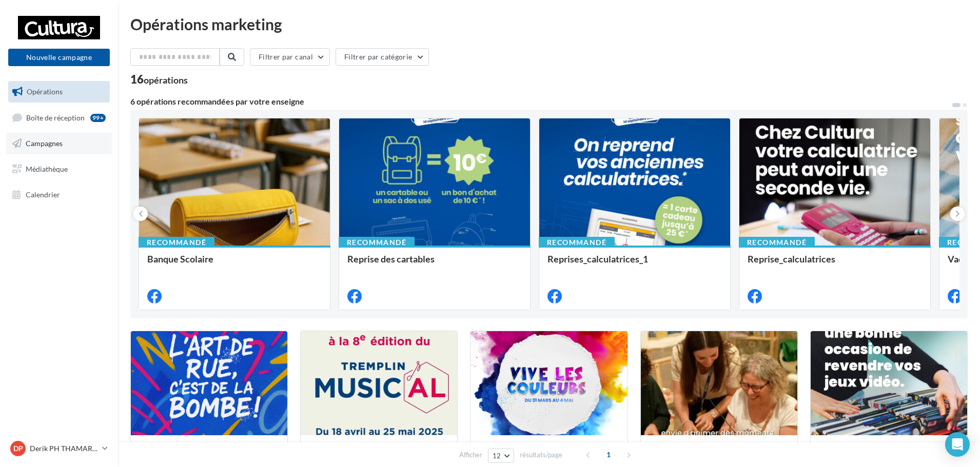 Image resolution: width=980 pixels, height=467 pixels. What do you see at coordinates (958, 445) in the screenshot?
I see `div: Open Intercom Messenger` at bounding box center [958, 445].